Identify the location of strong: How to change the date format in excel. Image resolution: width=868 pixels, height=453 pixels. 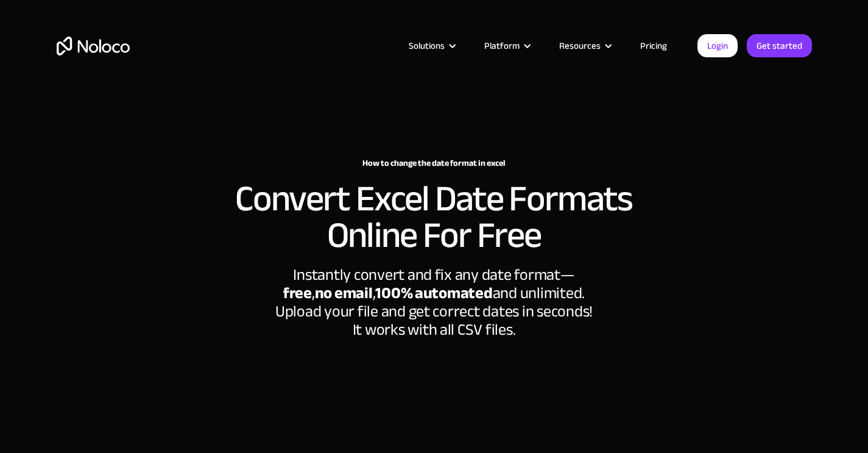
(434, 163).